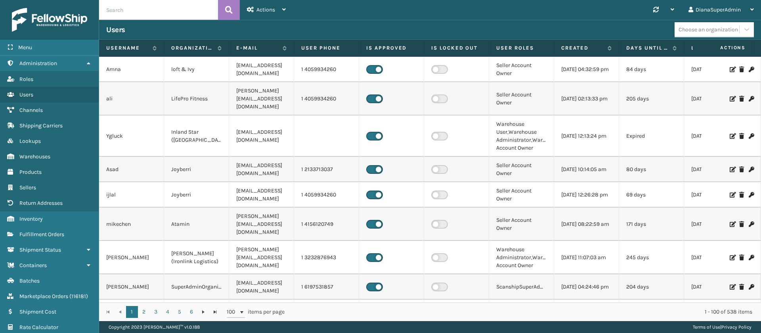 The image size is (761, 333). What do you see at coordinates (327, 257) in the screenshot?
I see `td: 1 3232876943` at bounding box center [327, 257].